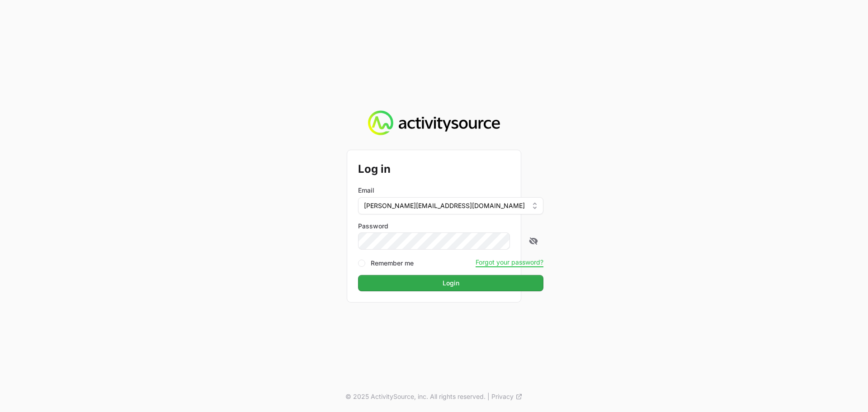  Describe the element at coordinates (366, 190) in the screenshot. I see `label: Email` at that location.